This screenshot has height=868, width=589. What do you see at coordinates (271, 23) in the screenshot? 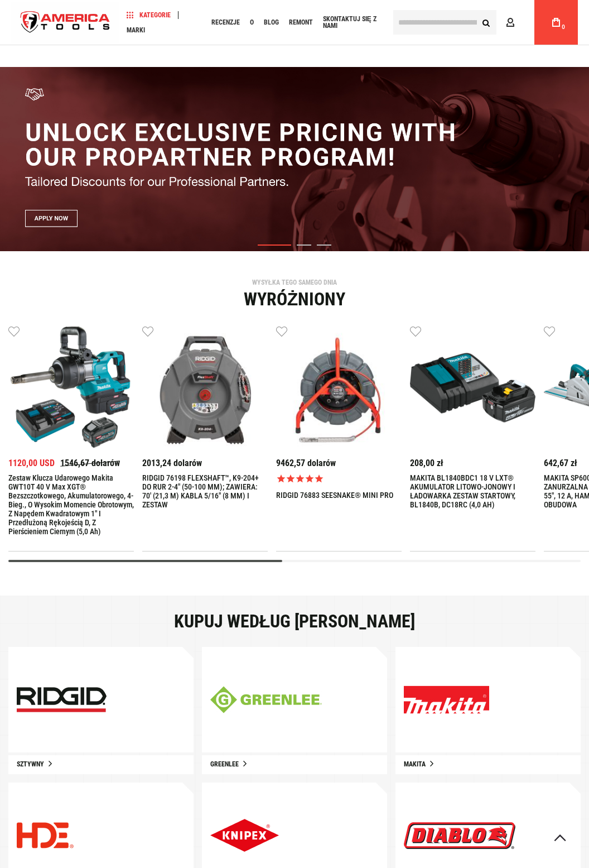
I see `a: Blog` at bounding box center [271, 23].